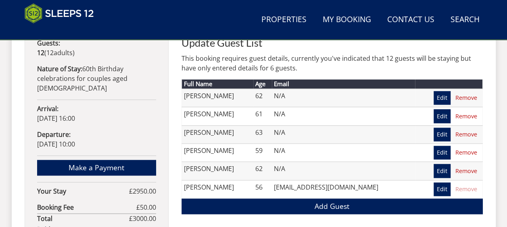  What do you see at coordinates (263, 134) in the screenshot?
I see `td: 63` at bounding box center [263, 134].